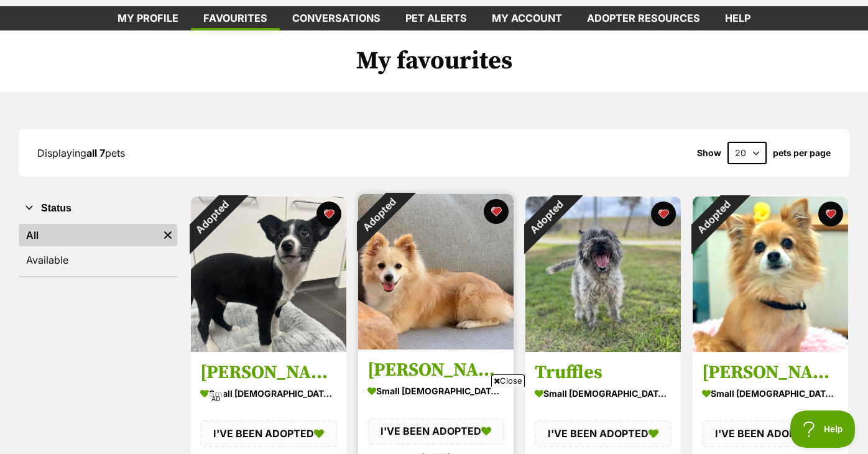 Image resolution: width=868 pixels, height=454 pixels. I want to click on a: Adopter resources, so click(644, 18).